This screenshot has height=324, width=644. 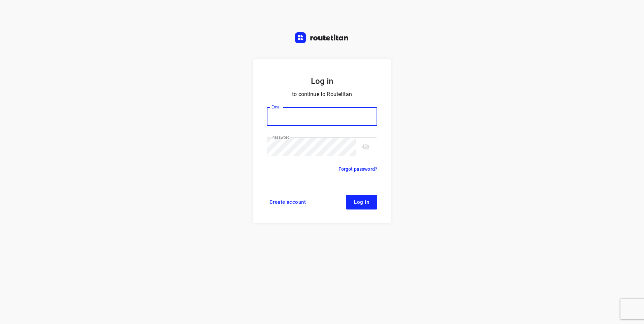 What do you see at coordinates (358, 169) in the screenshot?
I see `a: Forgot password?` at bounding box center [358, 169].